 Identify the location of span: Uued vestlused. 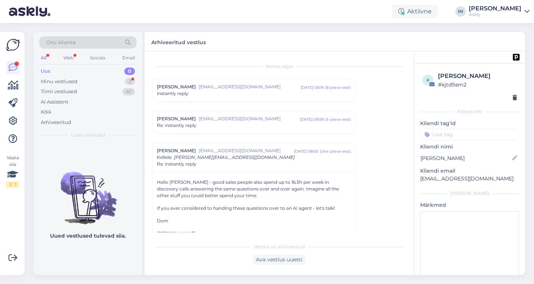
(88, 135).